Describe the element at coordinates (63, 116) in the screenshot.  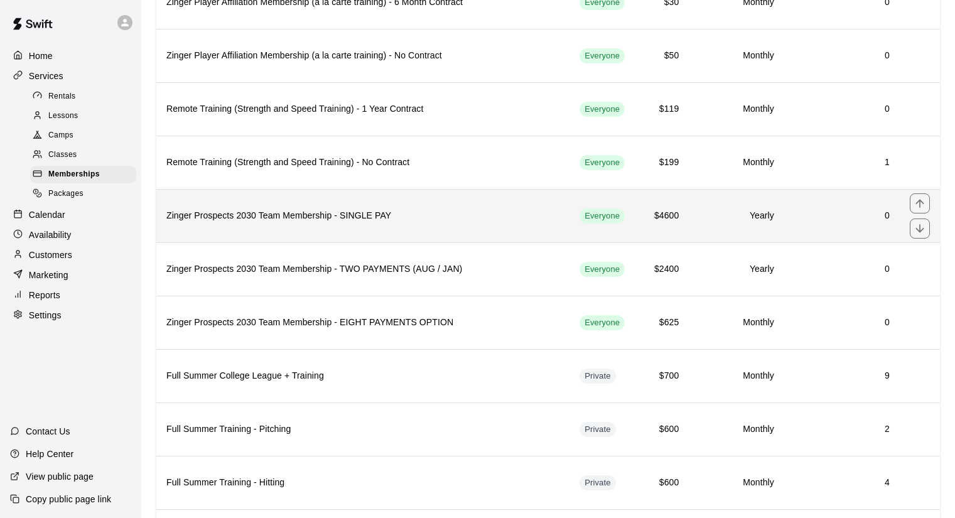
I see `span: Lessons` at that location.